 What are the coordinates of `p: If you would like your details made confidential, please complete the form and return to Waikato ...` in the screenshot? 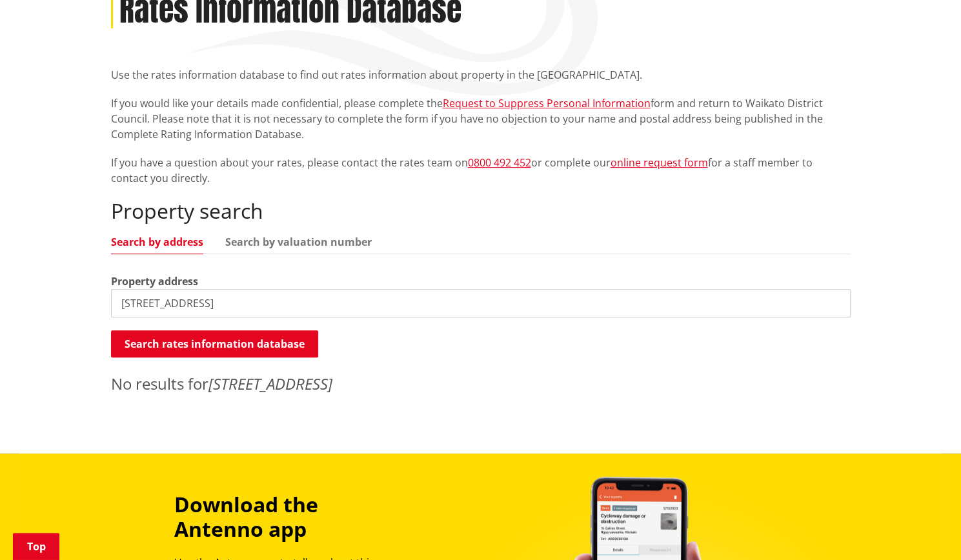 It's located at (481, 119).